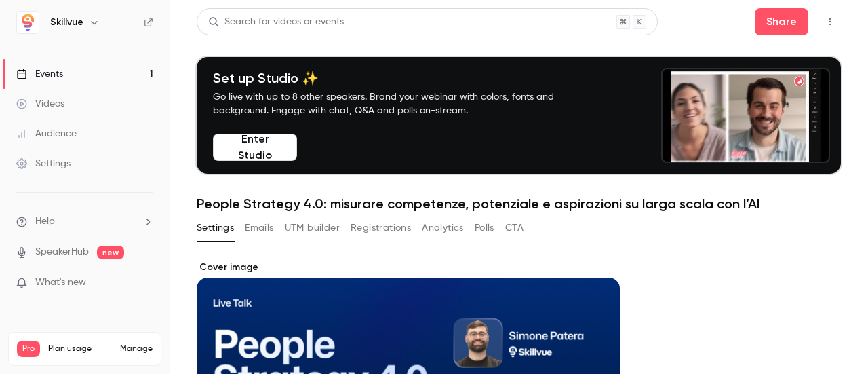  Describe the element at coordinates (62, 252) in the screenshot. I see `a: SpeakerHub` at that location.